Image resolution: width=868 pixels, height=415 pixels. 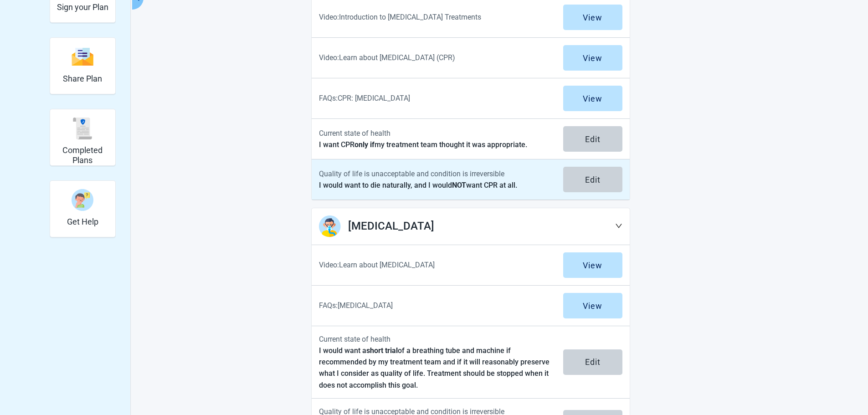 I want to click on label: I would want a of a breathing tube and machine if recommended by my treatment team and if it will..., so click(x=434, y=368).